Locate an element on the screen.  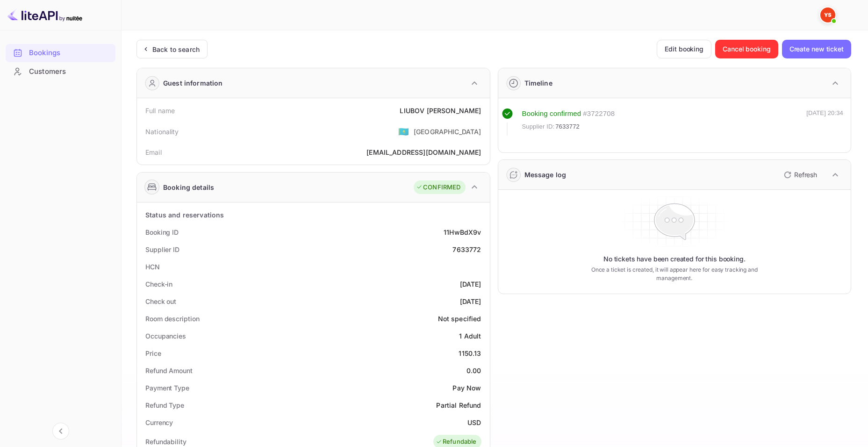
a: Bookings is located at coordinates (60, 52).